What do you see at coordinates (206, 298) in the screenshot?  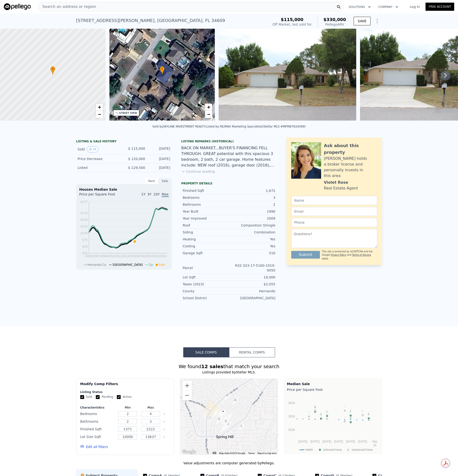 I see `div: School District` at bounding box center [206, 298].